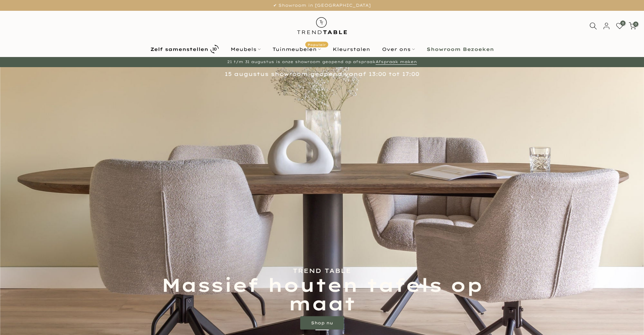 Image resolution: width=644 pixels, height=335 pixels. What do you see at coordinates (317, 44) in the screenshot?
I see `span: Populair` at bounding box center [317, 44].